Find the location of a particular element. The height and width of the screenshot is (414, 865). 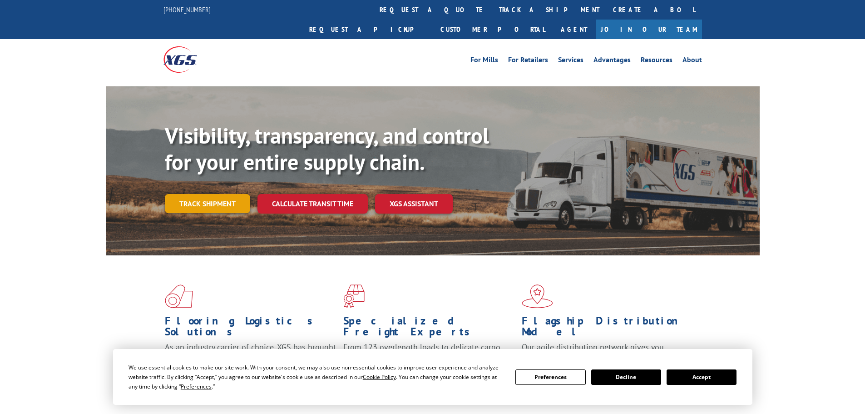

button: Preferences is located at coordinates (551, 377).